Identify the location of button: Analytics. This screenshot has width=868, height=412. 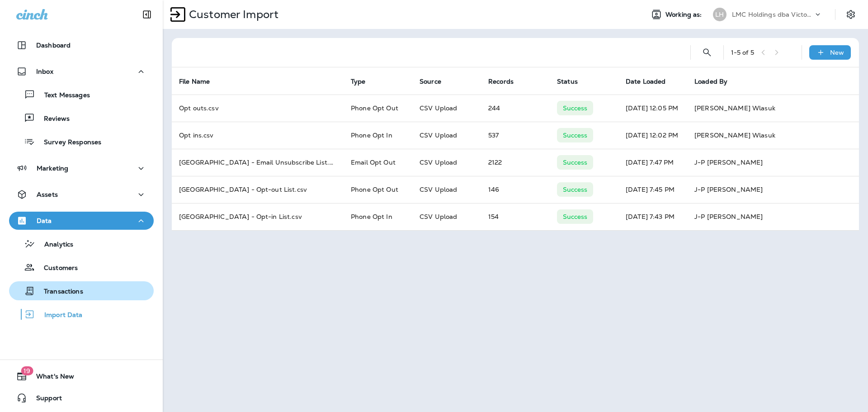
(81, 244).